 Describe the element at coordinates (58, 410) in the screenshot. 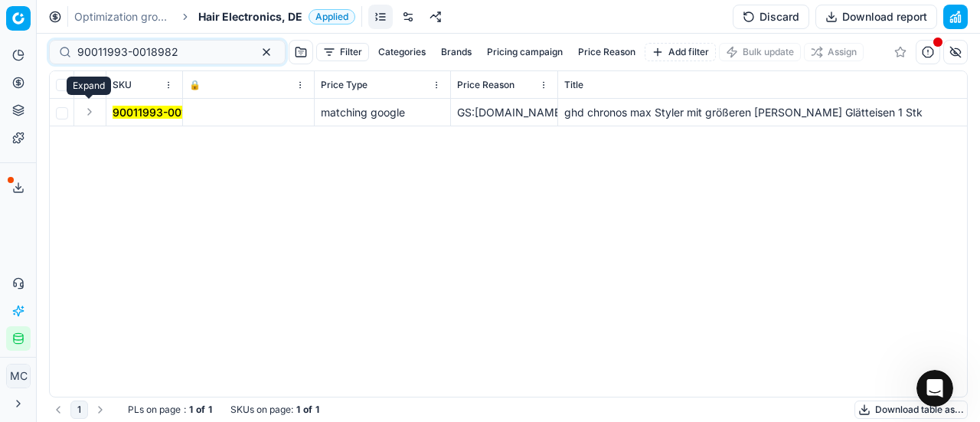

I see `button: Go to previous page` at that location.